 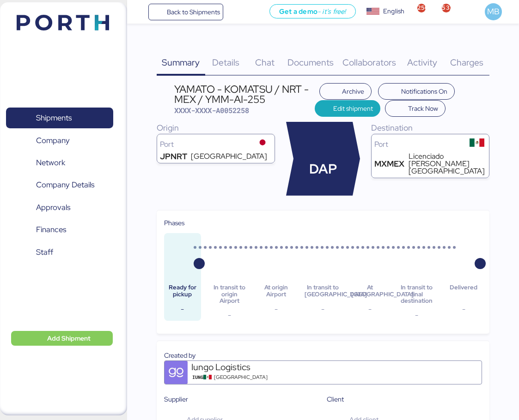 What do you see at coordinates (65, 185) in the screenshot?
I see `span: Company Details` at bounding box center [65, 185].